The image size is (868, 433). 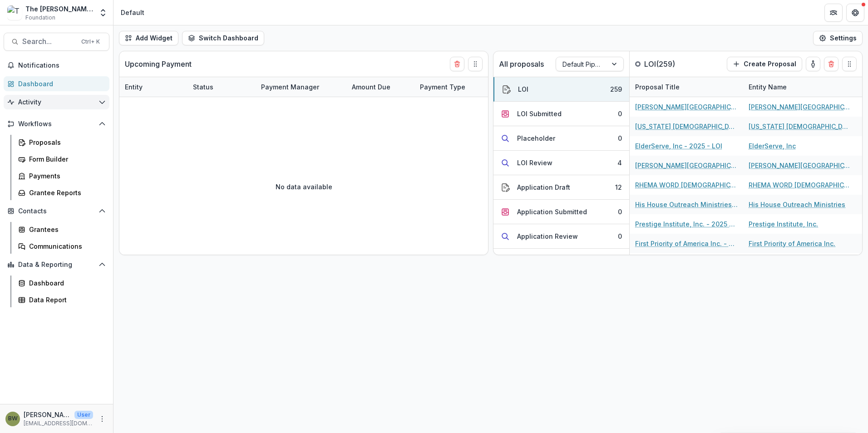 I want to click on div: 12, so click(x=618, y=187).